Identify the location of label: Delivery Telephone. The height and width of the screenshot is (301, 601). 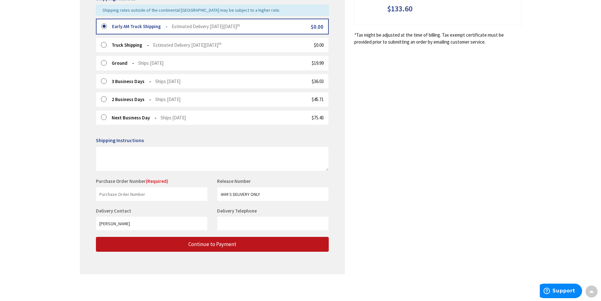
(238, 211).